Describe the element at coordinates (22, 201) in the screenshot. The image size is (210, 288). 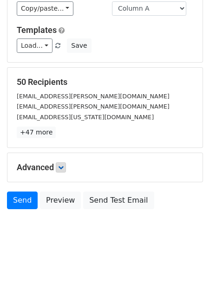
I see `a: Send` at that location.